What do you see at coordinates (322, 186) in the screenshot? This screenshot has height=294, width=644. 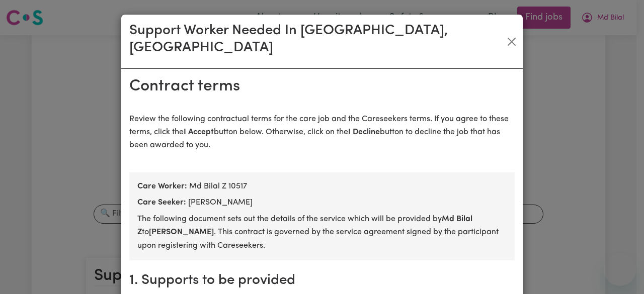 I see `div: Md Bilal Z 10517` at bounding box center [322, 186].